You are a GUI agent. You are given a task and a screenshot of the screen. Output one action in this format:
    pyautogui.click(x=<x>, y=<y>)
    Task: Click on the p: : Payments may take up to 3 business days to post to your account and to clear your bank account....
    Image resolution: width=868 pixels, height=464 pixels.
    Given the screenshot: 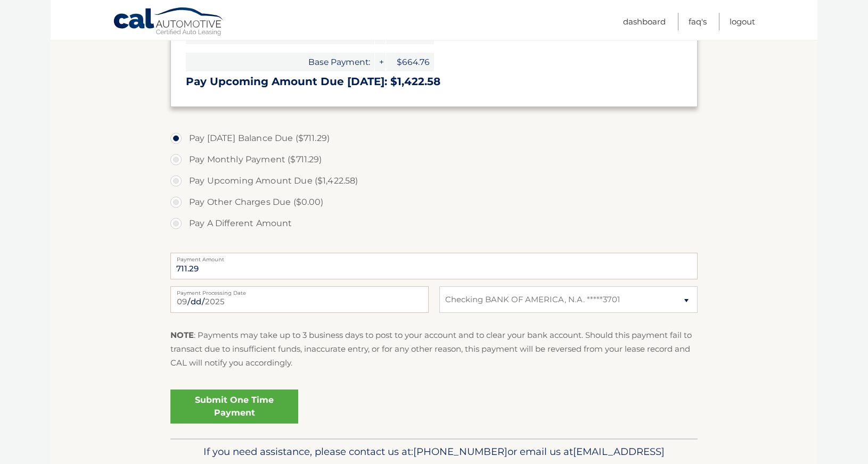 What is the action you would take?
    pyautogui.click(x=434, y=349)
    